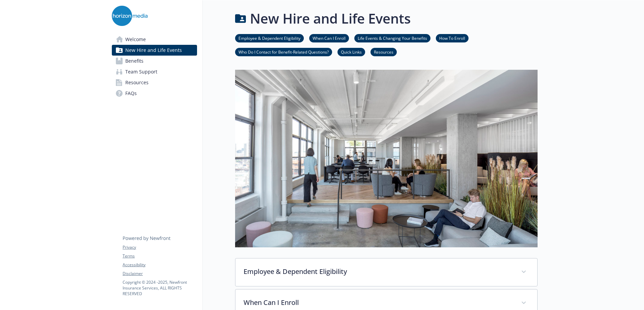 Image resolution: width=644 pixels, height=310 pixels. Describe the element at coordinates (159, 265) in the screenshot. I see `a: Accessibility` at that location.